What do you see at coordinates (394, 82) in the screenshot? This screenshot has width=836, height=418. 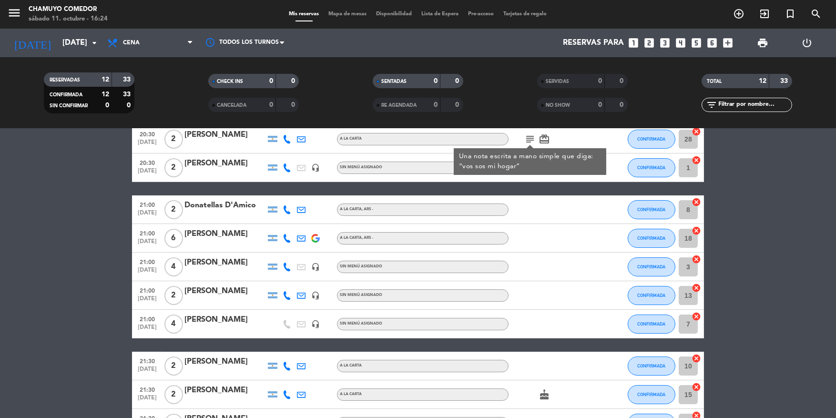 I see `span: SENTADAS` at bounding box center [394, 82].